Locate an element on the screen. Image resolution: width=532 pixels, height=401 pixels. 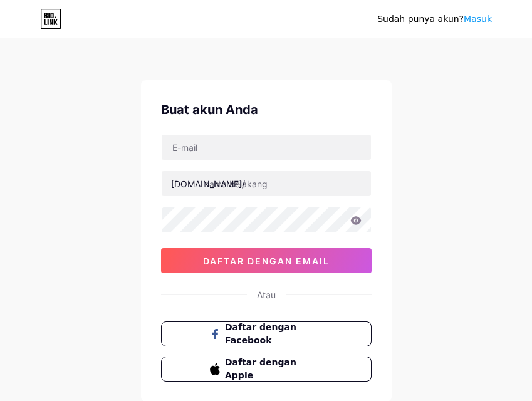
font: daftar dengan email is located at coordinates (266, 260).